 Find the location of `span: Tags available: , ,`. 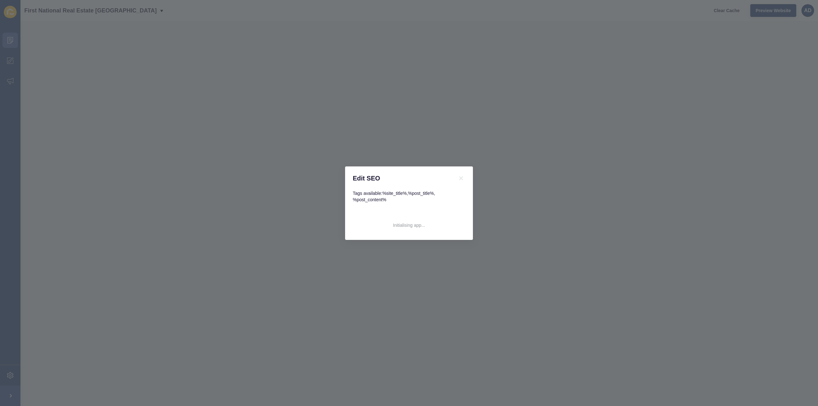

span: Tags available: , , is located at coordinates (394, 197).